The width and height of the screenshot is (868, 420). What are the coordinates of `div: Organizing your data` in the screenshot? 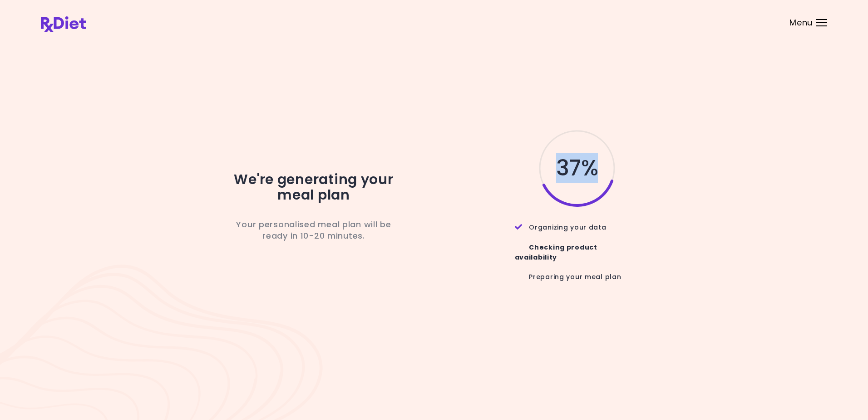 It's located at (576, 222).